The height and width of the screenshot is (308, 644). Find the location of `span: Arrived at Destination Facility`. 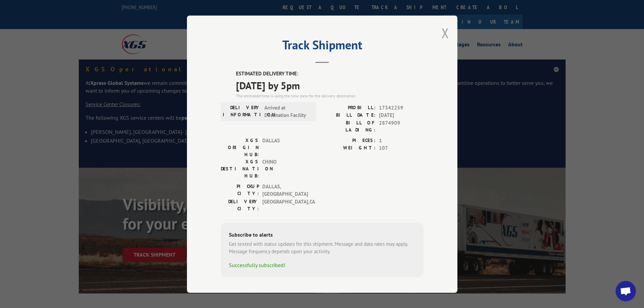

span: Arrived at Destination Facility is located at coordinates (287, 111).